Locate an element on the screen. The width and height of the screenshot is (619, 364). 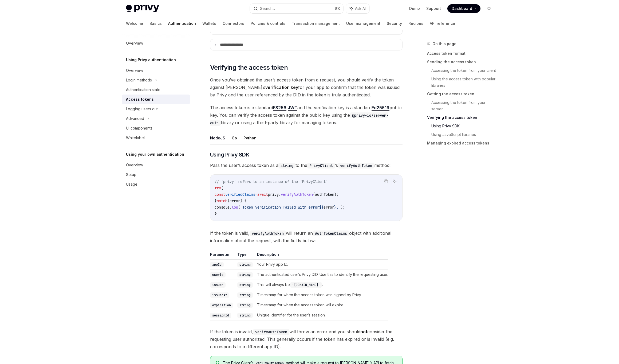
code: issuer is located at coordinates (218, 285).